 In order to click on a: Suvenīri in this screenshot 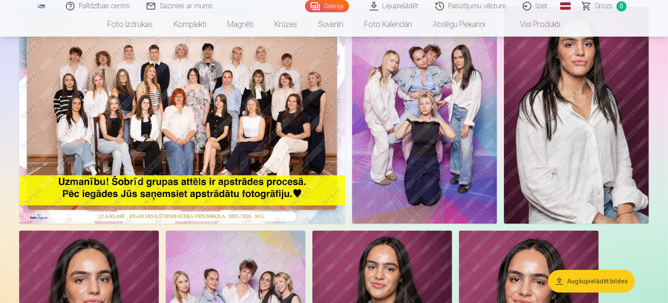, I will do `click(331, 24)`.